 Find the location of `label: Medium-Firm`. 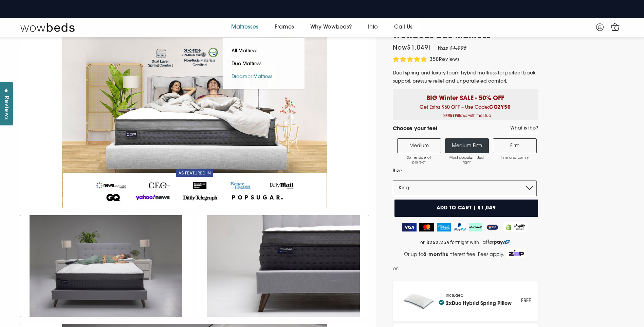

label: Medium-Firm is located at coordinates (467, 146).